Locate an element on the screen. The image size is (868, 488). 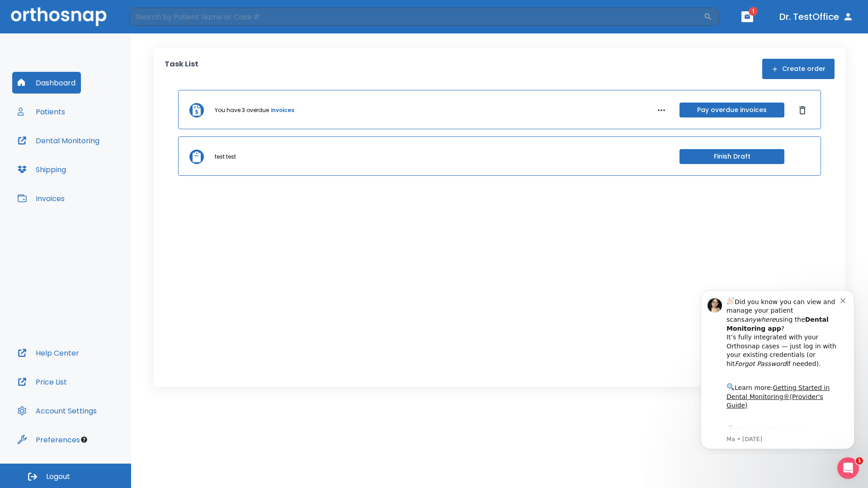
button: Patients is located at coordinates (41, 111).